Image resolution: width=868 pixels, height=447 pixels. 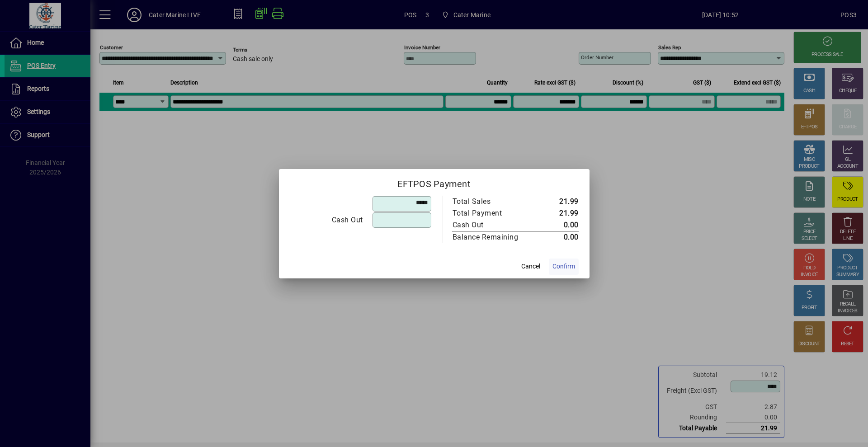 I want to click on span: Confirm, so click(x=563, y=266).